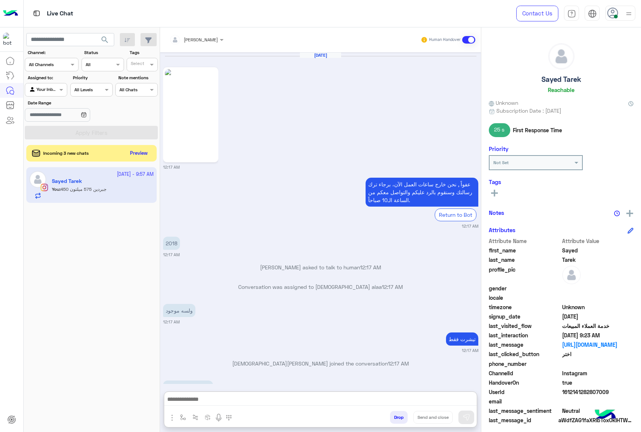 This screenshot has height=432, width=641. I want to click on button: Send and close, so click(433, 418).